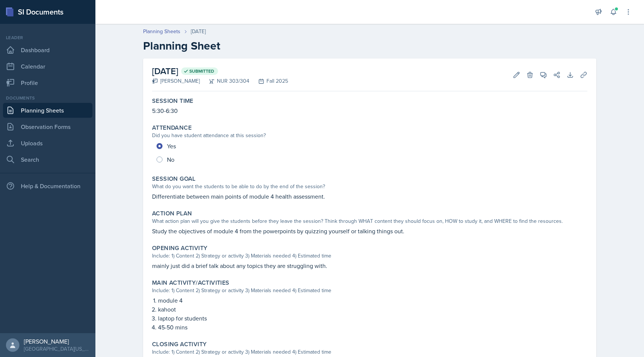  What do you see at coordinates (172, 127) in the screenshot?
I see `label: Attendance` at bounding box center [172, 127].